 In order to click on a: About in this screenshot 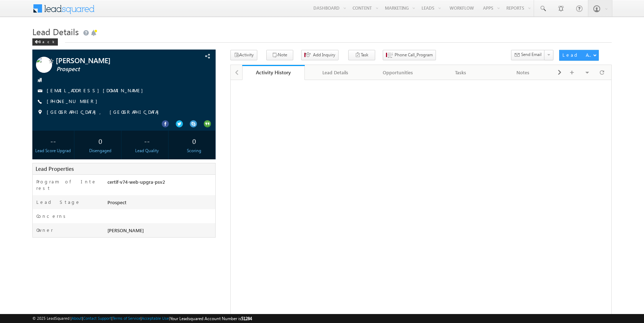, I will do `click(77, 318)`.